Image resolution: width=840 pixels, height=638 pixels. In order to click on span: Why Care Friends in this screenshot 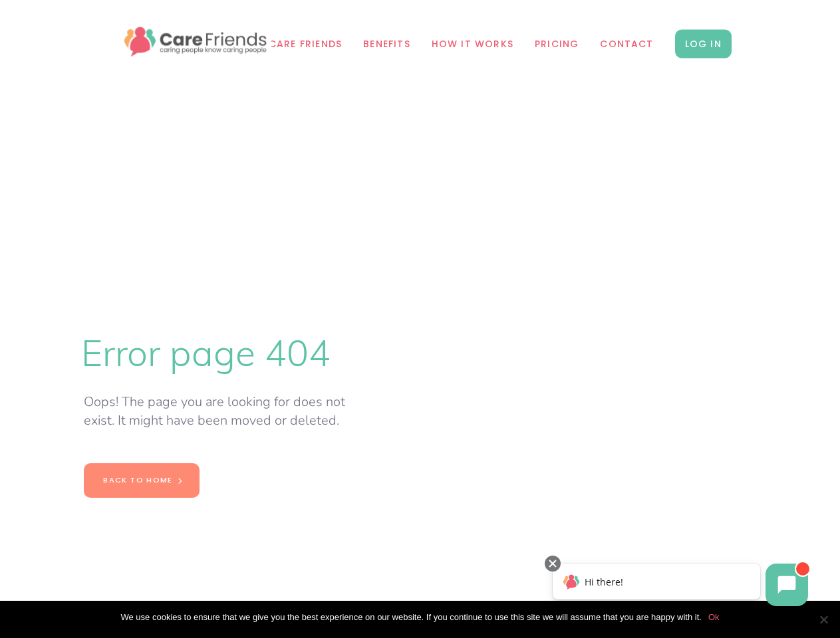, I will do `click(292, 44)`.